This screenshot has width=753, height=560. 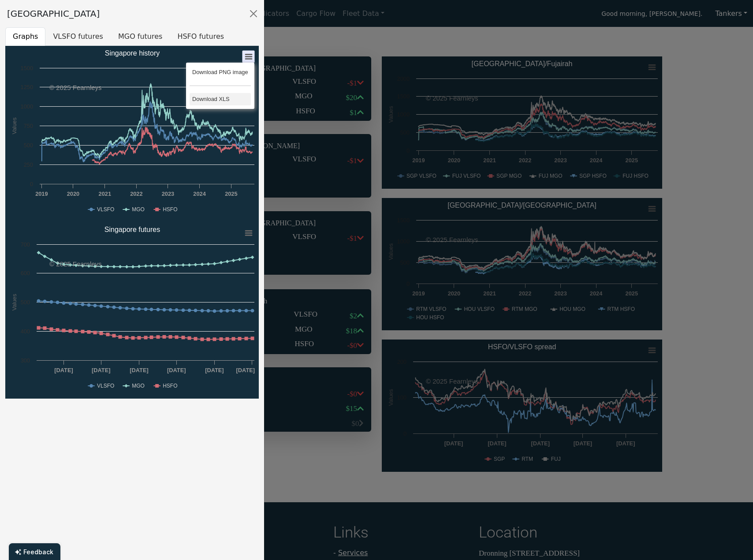 What do you see at coordinates (41, 193) in the screenshot?
I see `text: 2019` at bounding box center [41, 193].